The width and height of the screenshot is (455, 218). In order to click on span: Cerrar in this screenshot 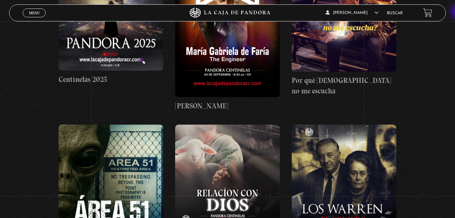, I will do `click(34, 19)`.